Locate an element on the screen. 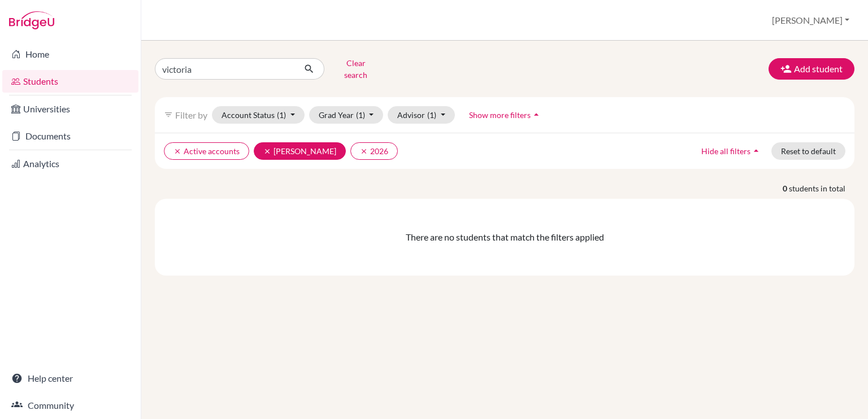 The height and width of the screenshot is (419, 868). button: Clear search is located at coordinates (355, 69).